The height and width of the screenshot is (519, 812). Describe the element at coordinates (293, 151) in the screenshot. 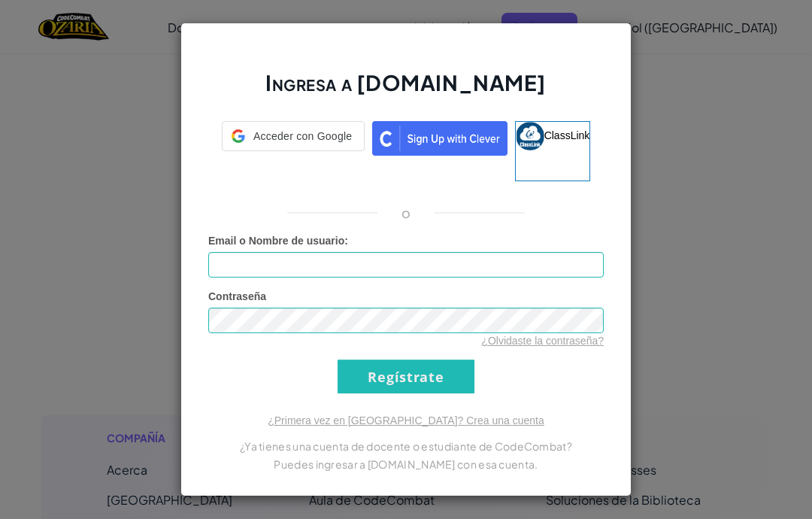

I see `a: Acceder con GoogleAcceder con Google. Se abre en una pestaña nueva` at that location.